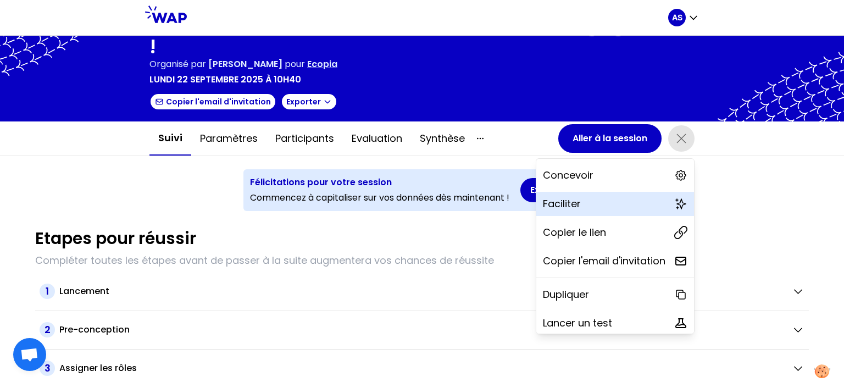  I want to click on h1: Etapes pour réussir, so click(115, 239).